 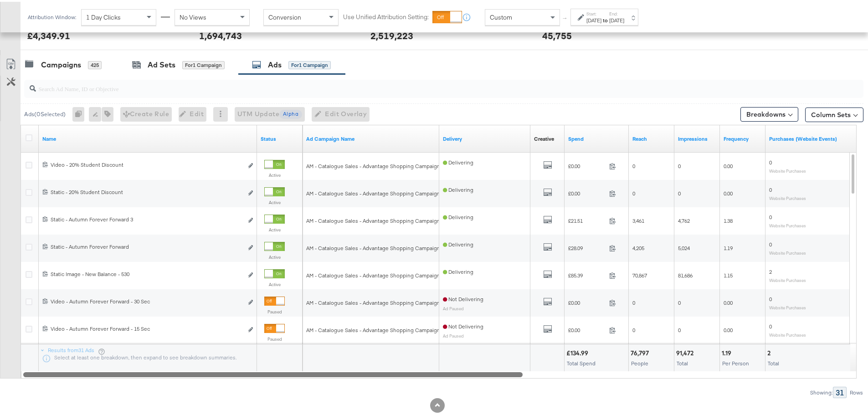 What do you see at coordinates (44, 112) in the screenshot?
I see `div: Ads ( 0 Selected)` at bounding box center [44, 112].